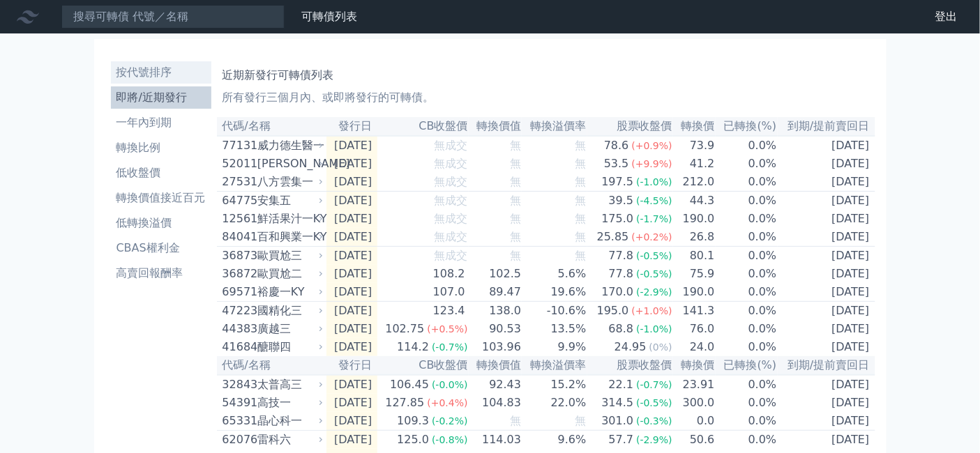 This screenshot has height=453, width=980. I want to click on li: CBAS權利金, so click(161, 248).